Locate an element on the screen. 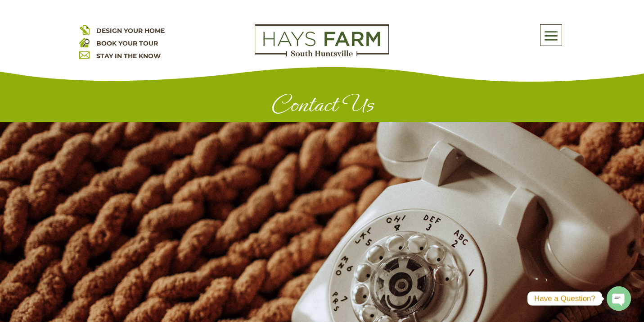  h1: Contact Us is located at coordinates (322, 106).